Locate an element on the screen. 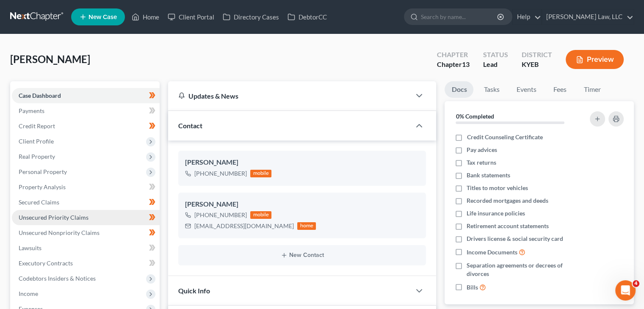  span: Income Documents is located at coordinates (492, 253).